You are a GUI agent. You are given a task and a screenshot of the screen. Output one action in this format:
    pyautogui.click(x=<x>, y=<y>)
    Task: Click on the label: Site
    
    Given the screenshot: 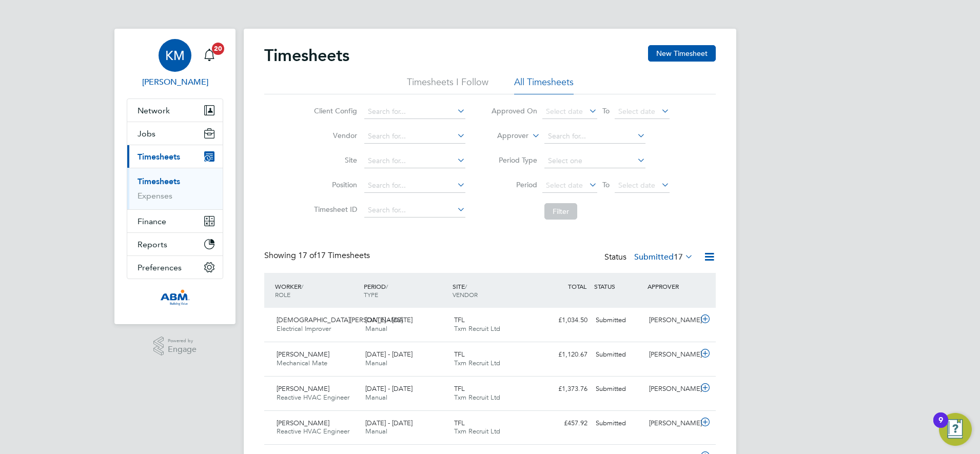 What is the action you would take?
    pyautogui.click(x=334, y=160)
    